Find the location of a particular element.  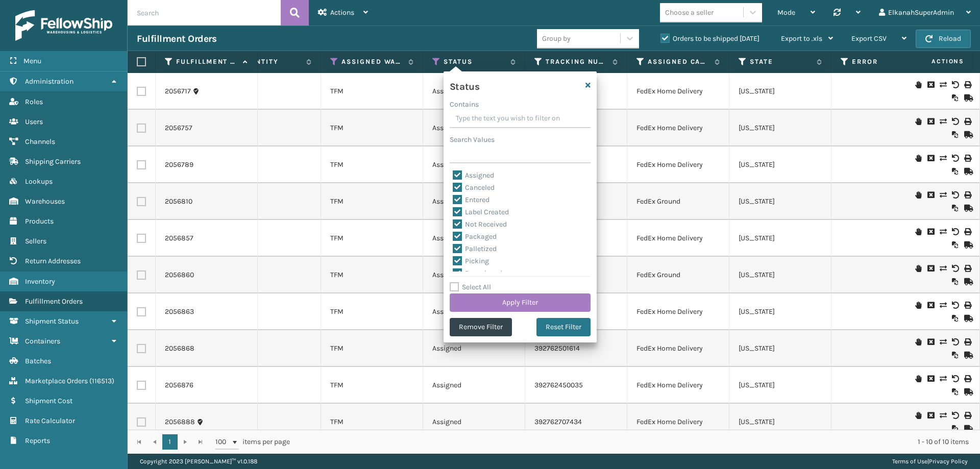

a: 2056863 is located at coordinates (179, 312).